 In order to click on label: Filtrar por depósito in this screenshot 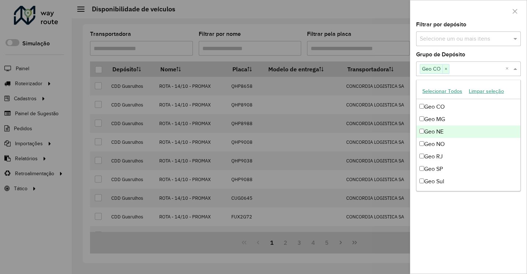, I will do `click(441, 25)`.